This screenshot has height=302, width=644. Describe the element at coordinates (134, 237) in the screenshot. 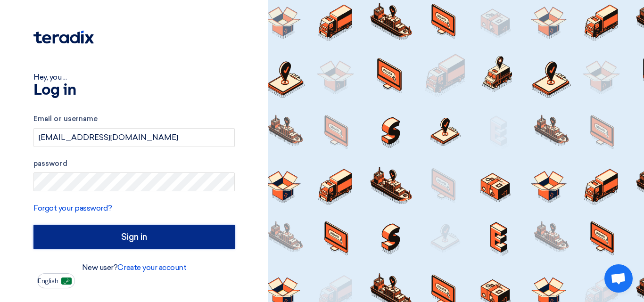

I see `input: Sign in` at that location.